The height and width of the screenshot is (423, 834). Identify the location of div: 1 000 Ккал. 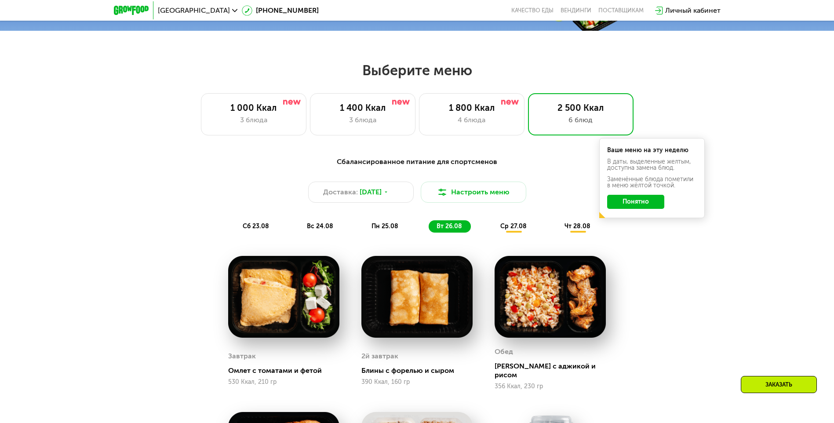
(254, 108).